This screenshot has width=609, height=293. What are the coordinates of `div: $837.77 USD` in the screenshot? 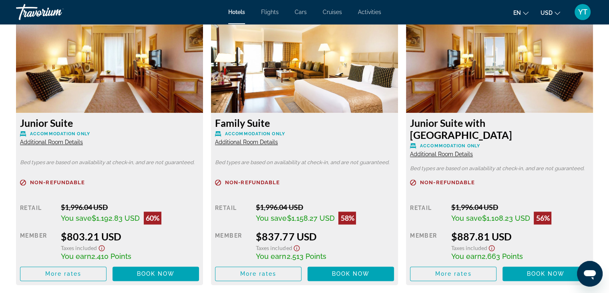 It's located at (325, 236).